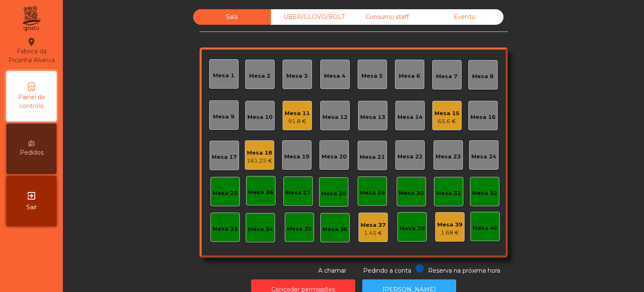  Describe the element at coordinates (335, 76) in the screenshot. I see `div: Mesa 4` at that location.